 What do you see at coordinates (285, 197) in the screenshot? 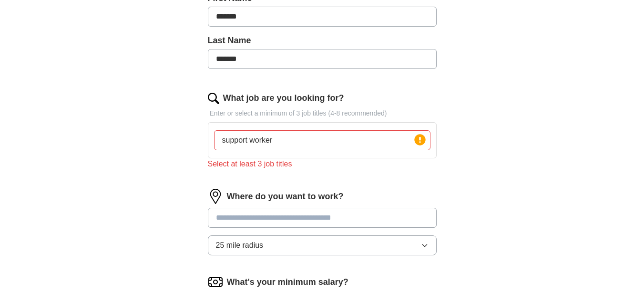
I see `label: Where do you want to work?` at bounding box center [285, 197].